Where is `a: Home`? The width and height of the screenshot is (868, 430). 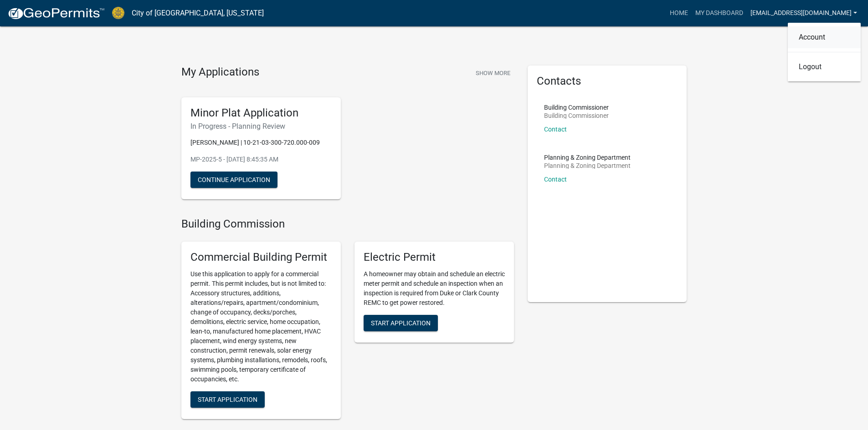
a: Home is located at coordinates (678, 13).